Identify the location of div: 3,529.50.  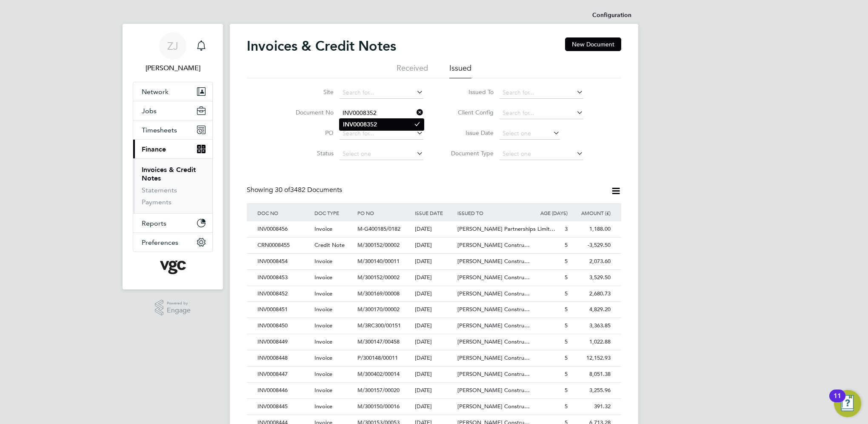
(591, 278).